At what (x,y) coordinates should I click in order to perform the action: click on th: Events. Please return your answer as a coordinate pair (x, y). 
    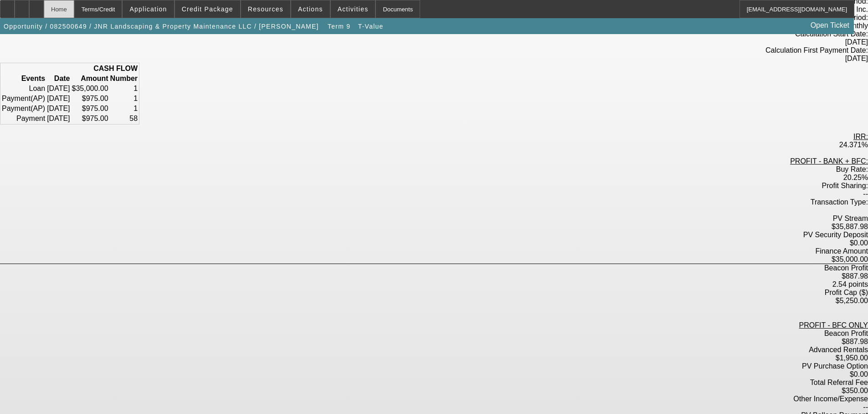
    Looking at the image, I should click on (24, 79).